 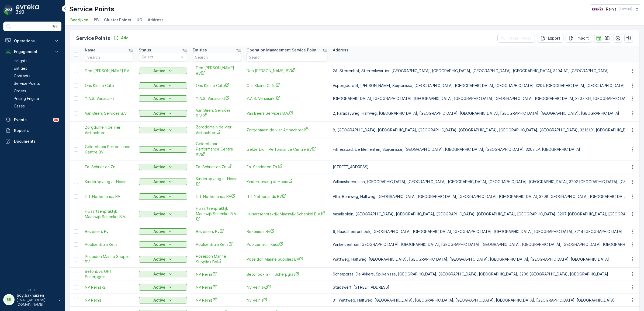 What do you see at coordinates (287, 85) in the screenshot?
I see `a: Ons Kleine Cafe` at bounding box center [287, 85].